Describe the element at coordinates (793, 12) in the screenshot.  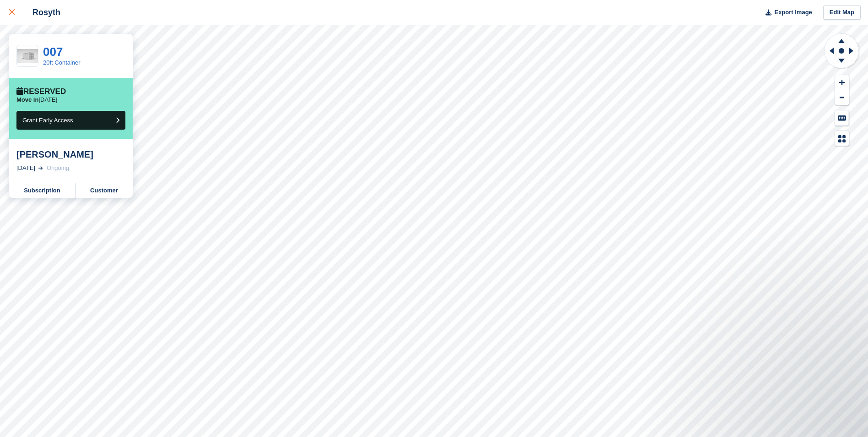
I see `span: Export Image` at that location.